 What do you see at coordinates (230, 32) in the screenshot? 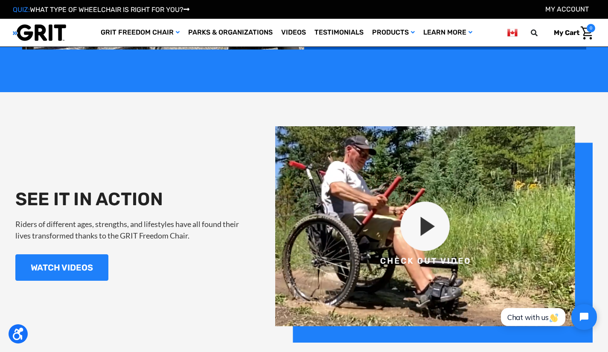
I see `a: Parks & Organizations` at bounding box center [230, 32].